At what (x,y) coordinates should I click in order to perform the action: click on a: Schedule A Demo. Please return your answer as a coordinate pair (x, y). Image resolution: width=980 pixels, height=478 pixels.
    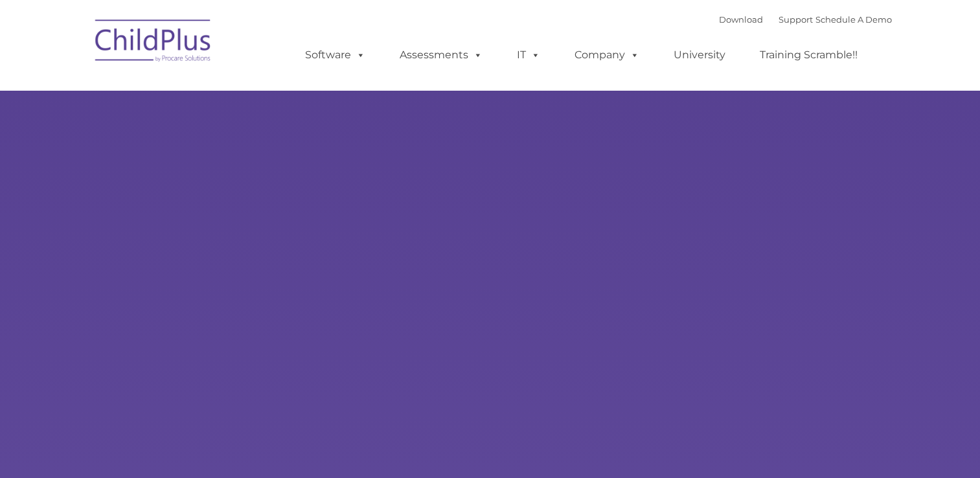
    Looking at the image, I should click on (854, 19).